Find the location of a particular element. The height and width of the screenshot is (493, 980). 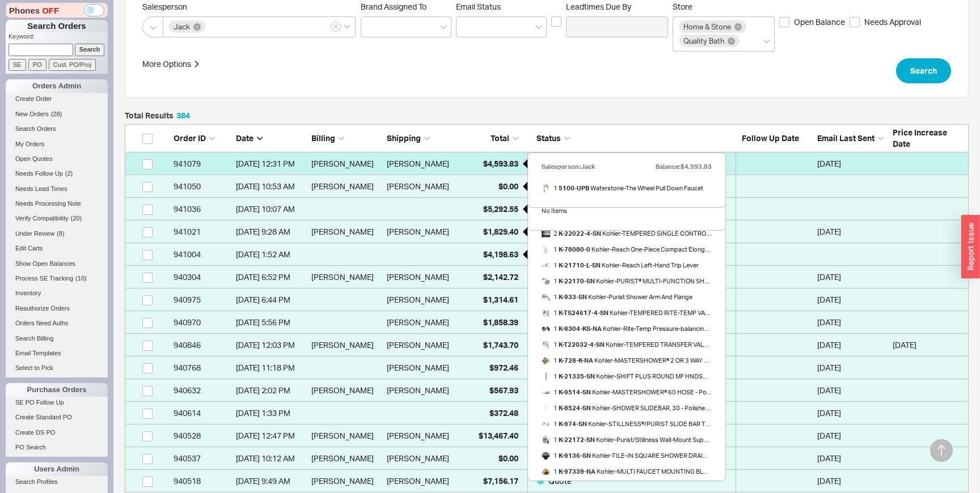

span: $2,142.72 is located at coordinates (501, 276).